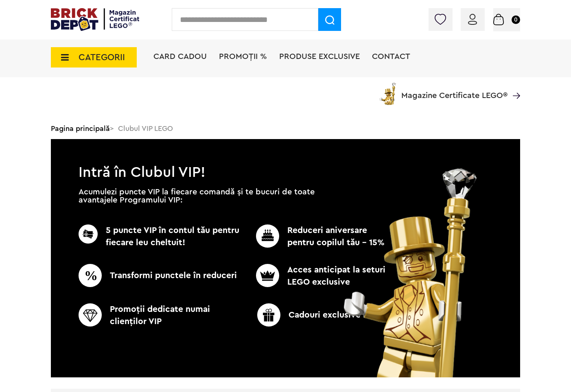  Describe the element at coordinates (410, 273) in the screenshot. I see `img: vip_page_image` at that location.